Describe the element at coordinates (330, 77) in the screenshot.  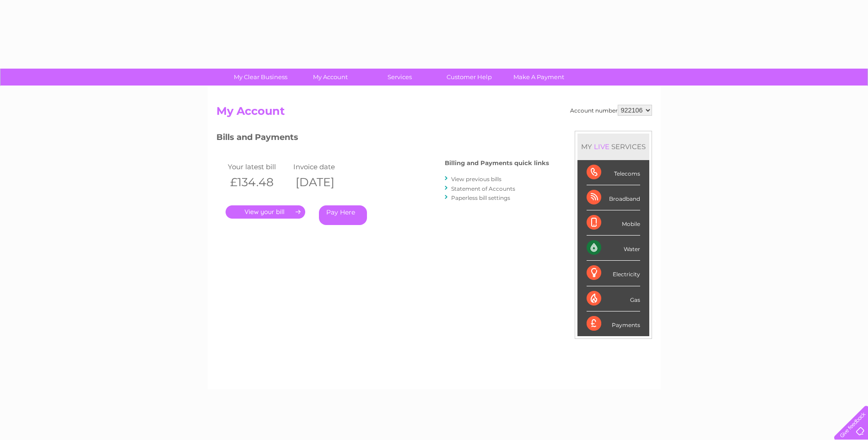
I see `a: My Account` at that location.